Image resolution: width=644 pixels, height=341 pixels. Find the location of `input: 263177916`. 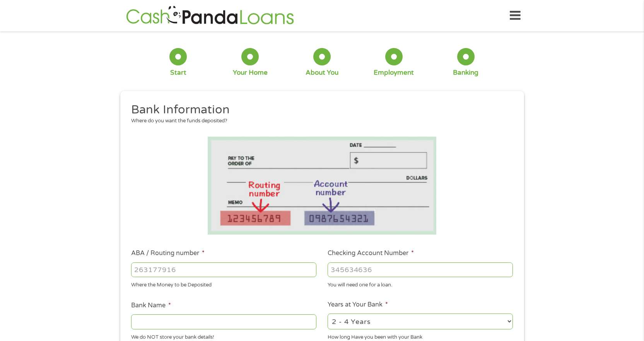

input: 263177916 is located at coordinates (224, 270).